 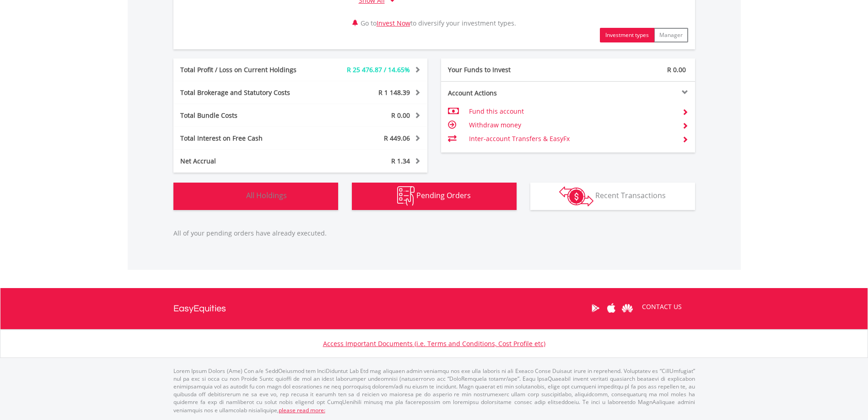 What do you see at coordinates (627, 308) in the screenshot?
I see `a: Huawei` at bounding box center [627, 308].